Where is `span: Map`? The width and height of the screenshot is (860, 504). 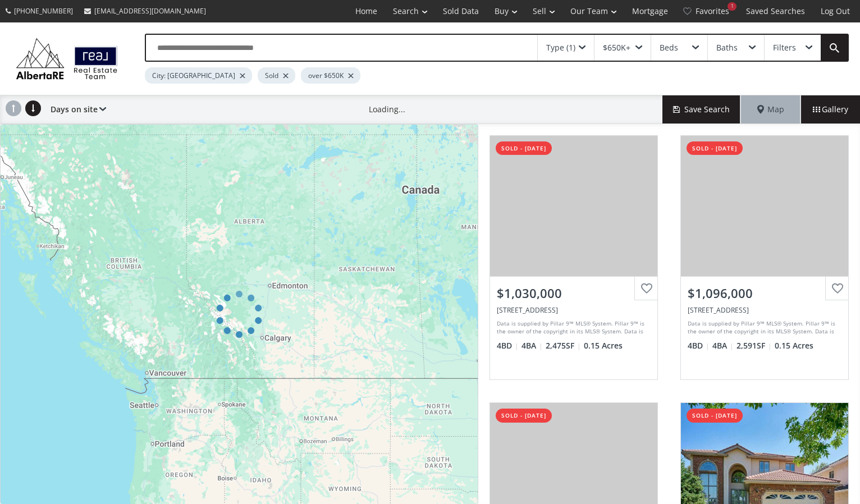 span: Map is located at coordinates (771, 109).